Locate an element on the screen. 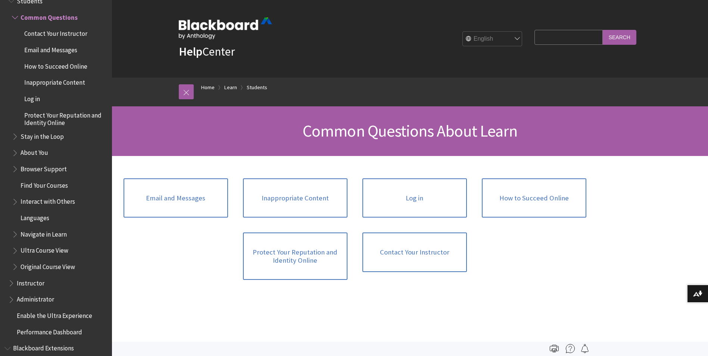  a: Learn is located at coordinates (231, 87).